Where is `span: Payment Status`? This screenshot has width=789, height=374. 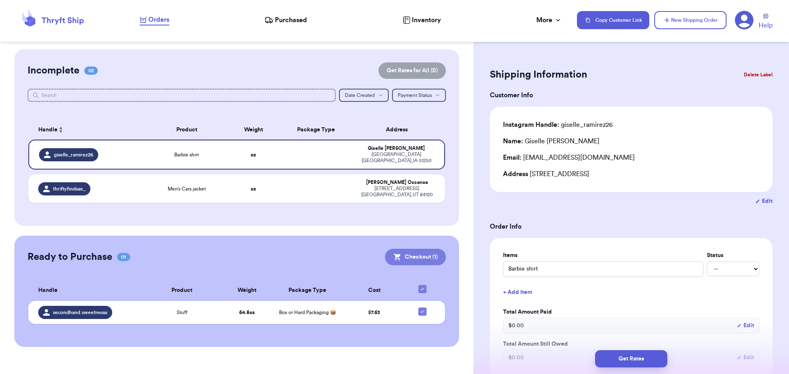 span: Payment Status is located at coordinates (415, 95).